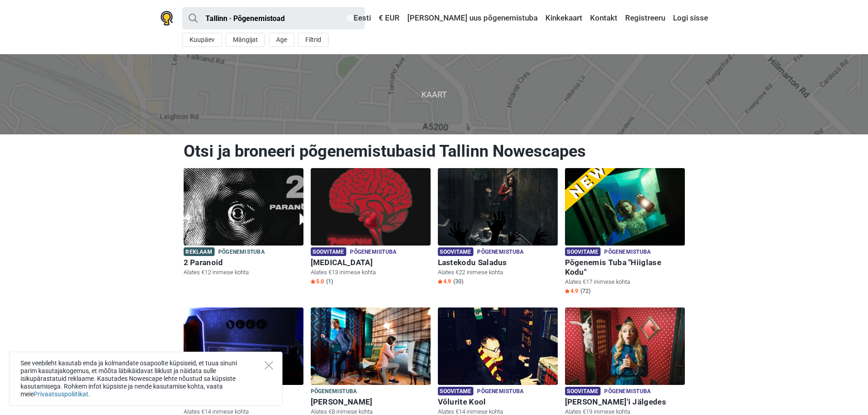  What do you see at coordinates (371, 273) in the screenshot?
I see `p: Alates €13 inimese kohta` at bounding box center [371, 273].